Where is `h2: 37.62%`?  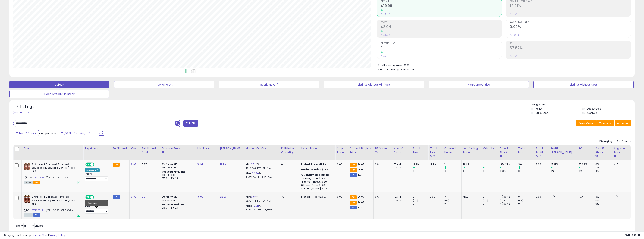 h2: 37.62% is located at coordinates (570, 48).